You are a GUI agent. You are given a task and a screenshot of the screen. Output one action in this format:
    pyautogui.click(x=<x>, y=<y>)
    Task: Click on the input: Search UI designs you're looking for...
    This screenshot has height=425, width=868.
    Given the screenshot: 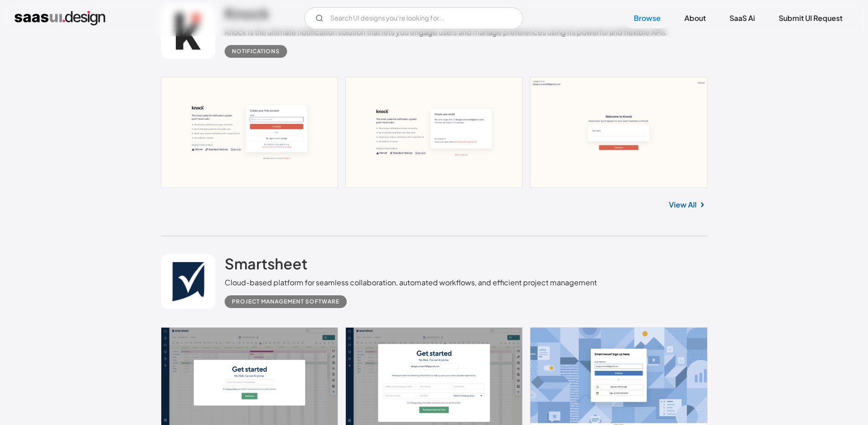 What is the action you would take?
    pyautogui.click(x=414, y=19)
    